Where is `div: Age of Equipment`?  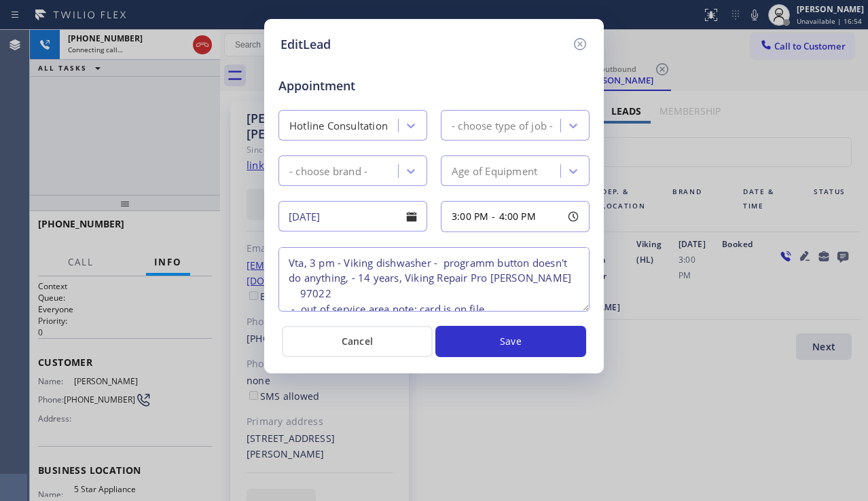 div: Age of Equipment is located at coordinates (495, 171).